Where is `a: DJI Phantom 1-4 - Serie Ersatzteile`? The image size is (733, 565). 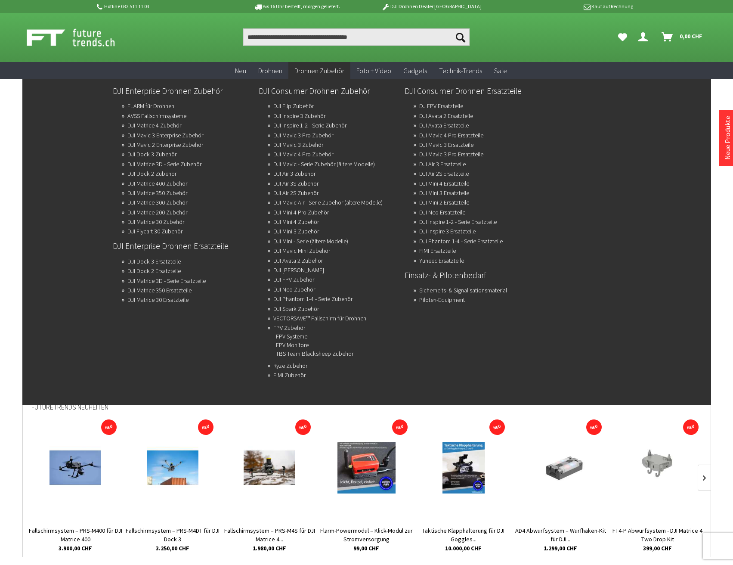 a: DJI Phantom 1-4 - Serie Ersatzteile is located at coordinates (461, 241).